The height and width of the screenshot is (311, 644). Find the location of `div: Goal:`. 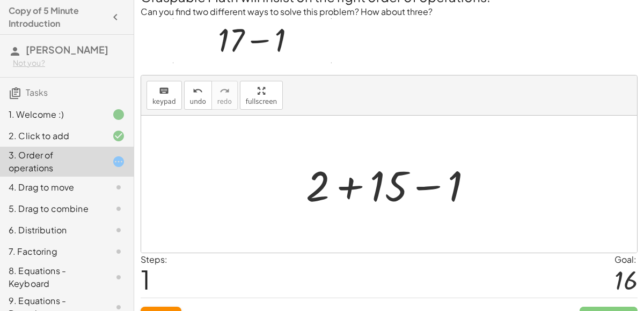

div: Goal: is located at coordinates (625, 260).